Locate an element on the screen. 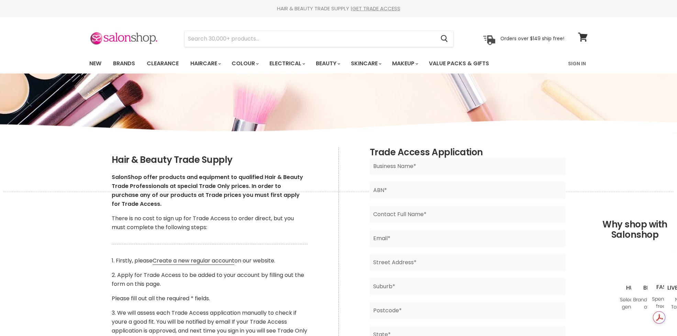  img: range2_8cf790d4-220e-469f-917d-a18fed3854b6.jpg is located at coordinates (643, 281).